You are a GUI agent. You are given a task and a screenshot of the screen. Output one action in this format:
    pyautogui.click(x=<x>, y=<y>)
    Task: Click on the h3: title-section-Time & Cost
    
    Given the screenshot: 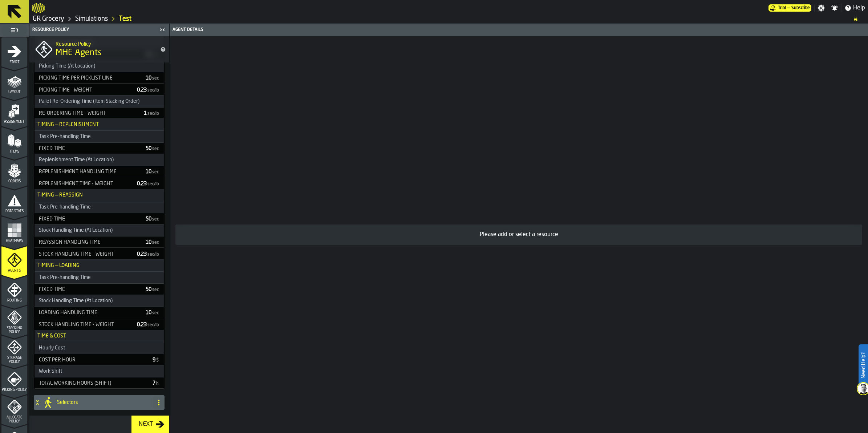 What is the action you would take?
    pyautogui.click(x=99, y=336)
    